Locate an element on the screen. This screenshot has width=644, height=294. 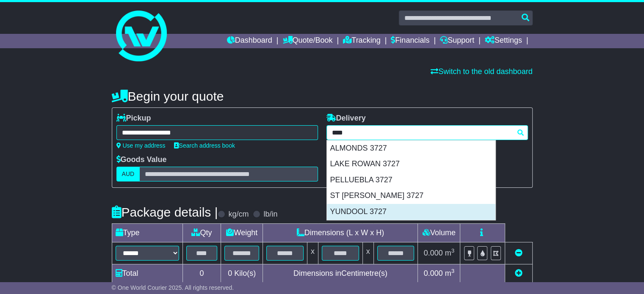
td: 0 is located at coordinates (201, 274).